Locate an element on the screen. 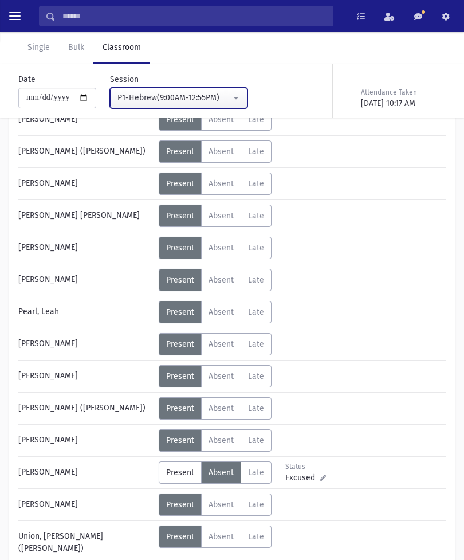  div: Status is located at coordinates (311, 467).